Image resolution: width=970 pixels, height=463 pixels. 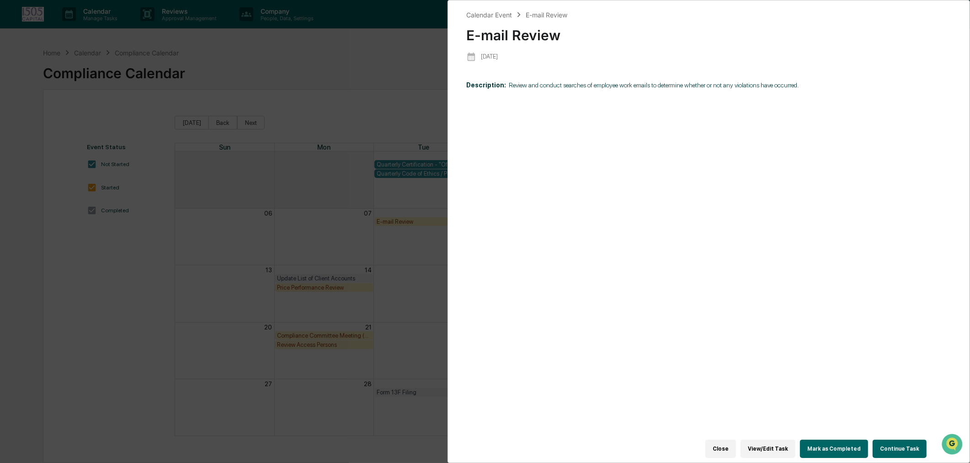 What do you see at coordinates (94, 192) in the screenshot?
I see `span: Attestations` at bounding box center [94, 192].